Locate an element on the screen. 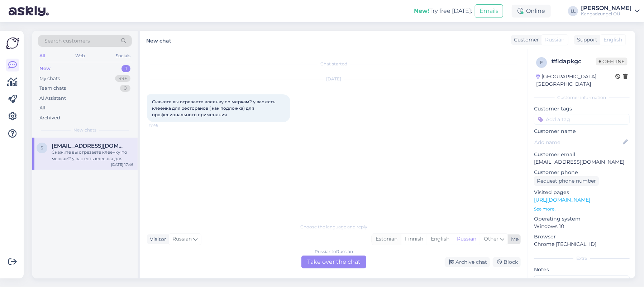 This screenshot has width=644, height=287. div: New is located at coordinates (45, 69).